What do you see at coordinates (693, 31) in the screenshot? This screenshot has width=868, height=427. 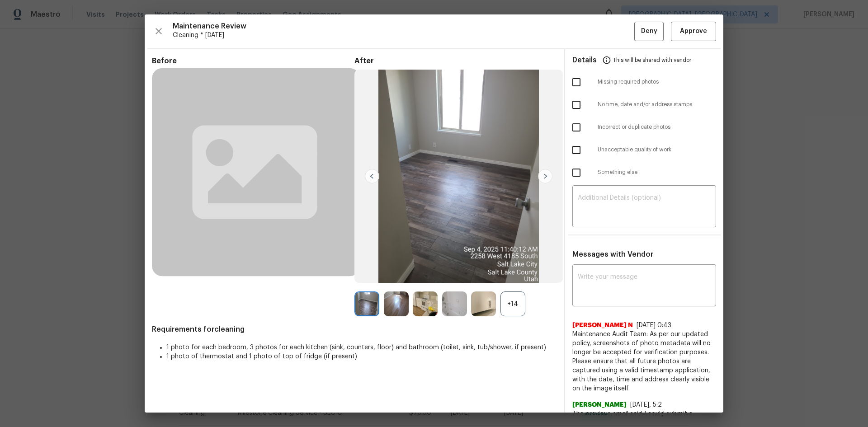 I see `span: Approve` at bounding box center [693, 31].